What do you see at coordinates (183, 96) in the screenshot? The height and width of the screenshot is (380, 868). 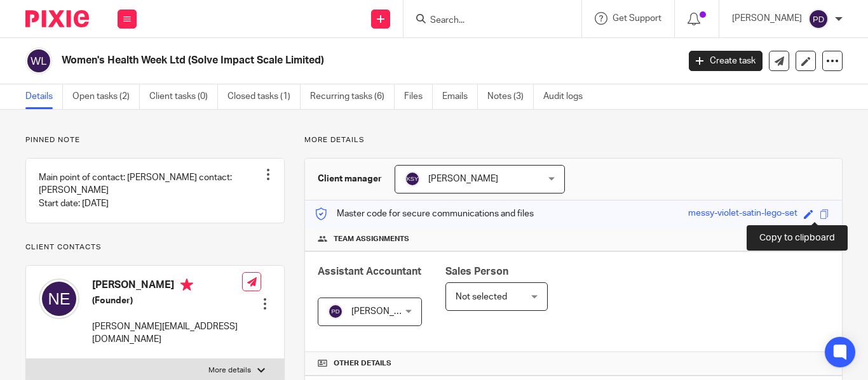 I see `a: Client tasks (0)` at bounding box center [183, 96].